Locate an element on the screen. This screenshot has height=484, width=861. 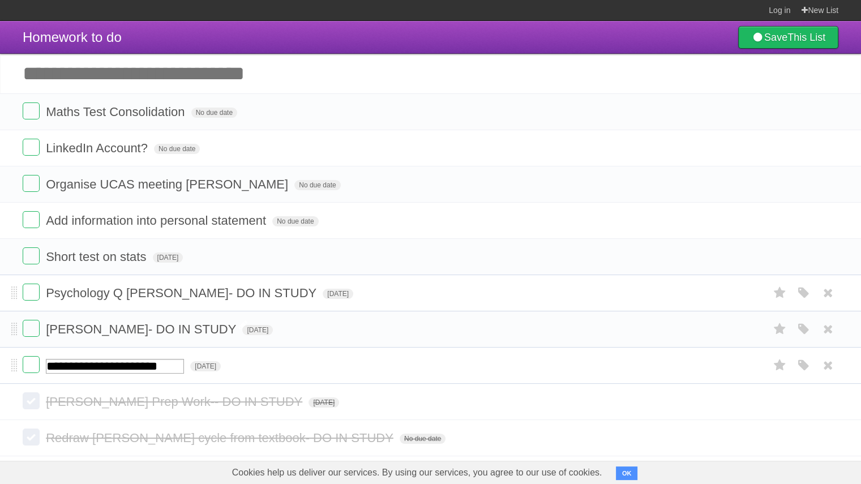
span: Cookies help us deliver our services. By using our services, you agree to our use of cookies. is located at coordinates (417, 473).